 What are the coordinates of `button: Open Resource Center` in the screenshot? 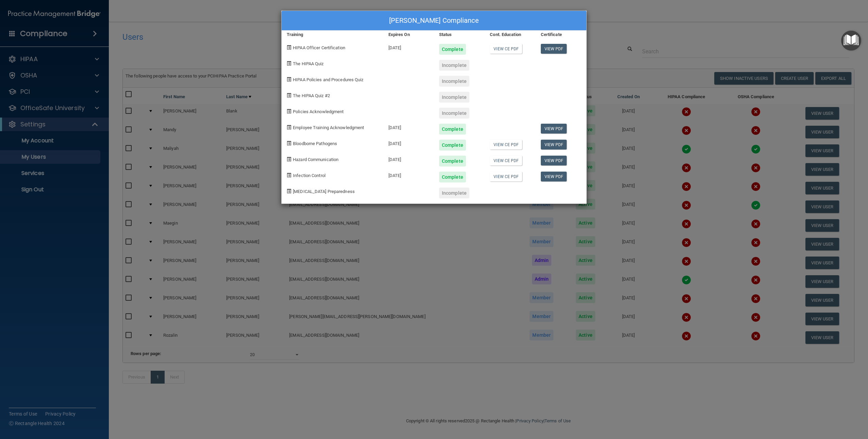 It's located at (850, 40).